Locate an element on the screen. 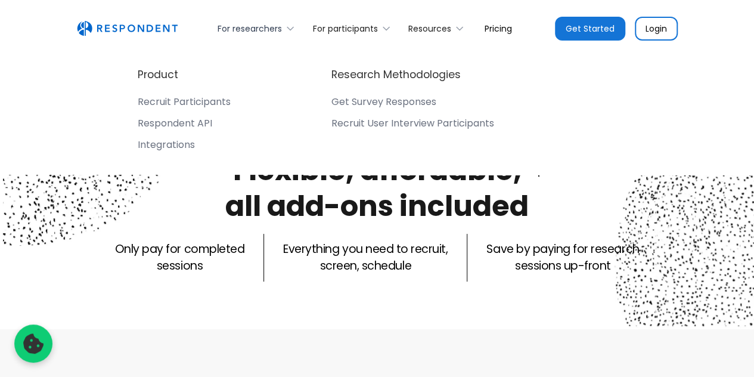  a: Login is located at coordinates (656, 29).